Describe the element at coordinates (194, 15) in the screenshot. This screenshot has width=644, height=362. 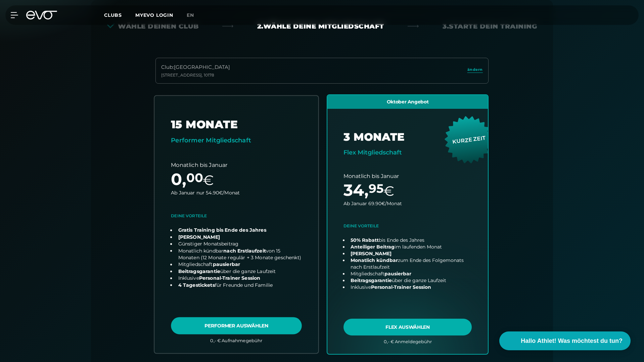
I see `a: en` at that location.